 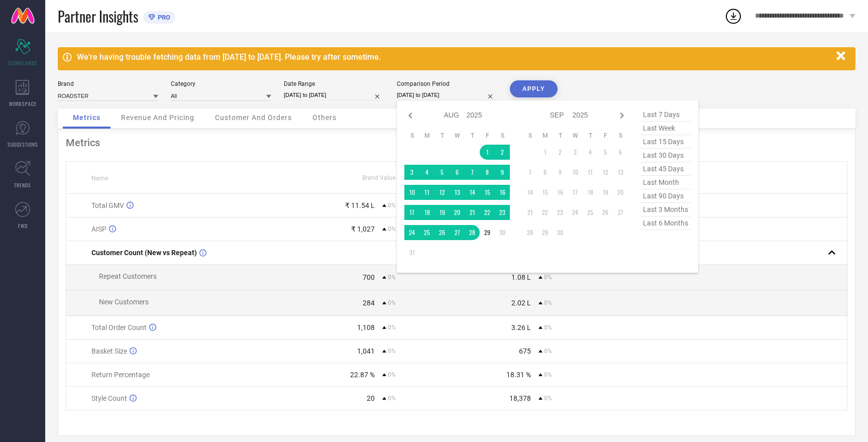 What do you see at coordinates (666, 223) in the screenshot?
I see `span: last 6 months` at bounding box center [666, 223].